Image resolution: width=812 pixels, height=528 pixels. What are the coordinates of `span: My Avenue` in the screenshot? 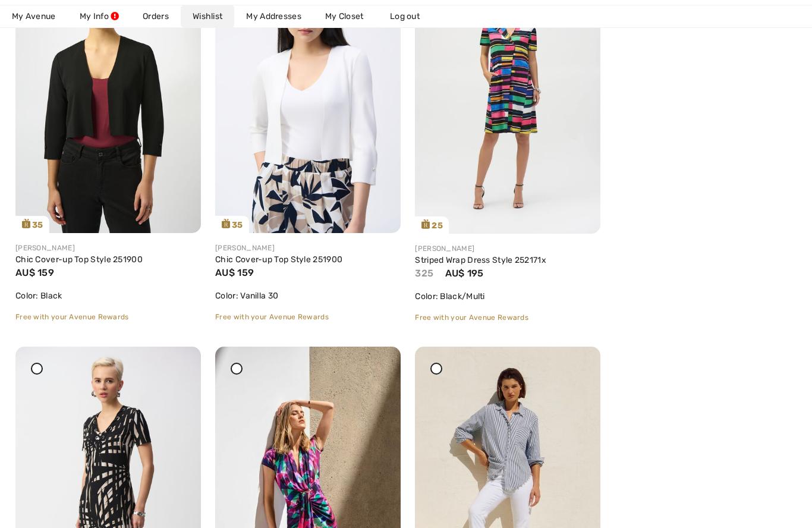 It's located at (34, 16).